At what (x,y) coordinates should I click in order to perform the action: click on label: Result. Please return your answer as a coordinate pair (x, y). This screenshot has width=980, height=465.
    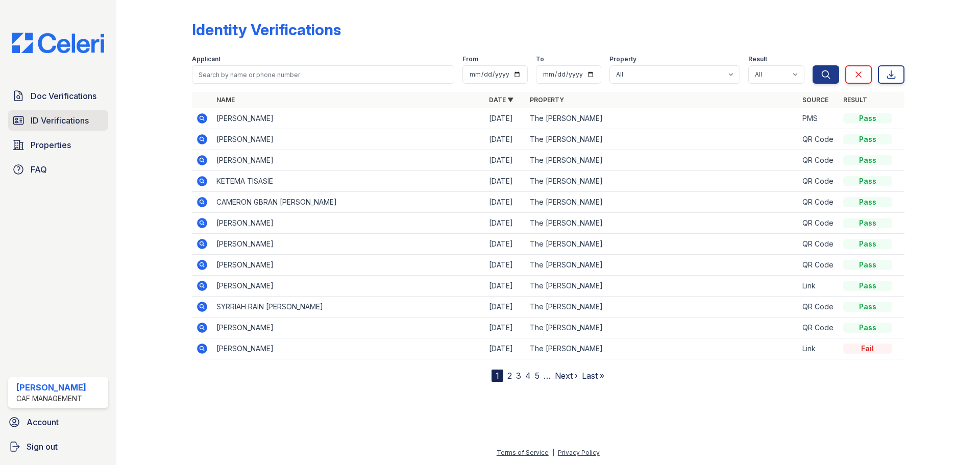
    Looking at the image, I should click on (758, 59).